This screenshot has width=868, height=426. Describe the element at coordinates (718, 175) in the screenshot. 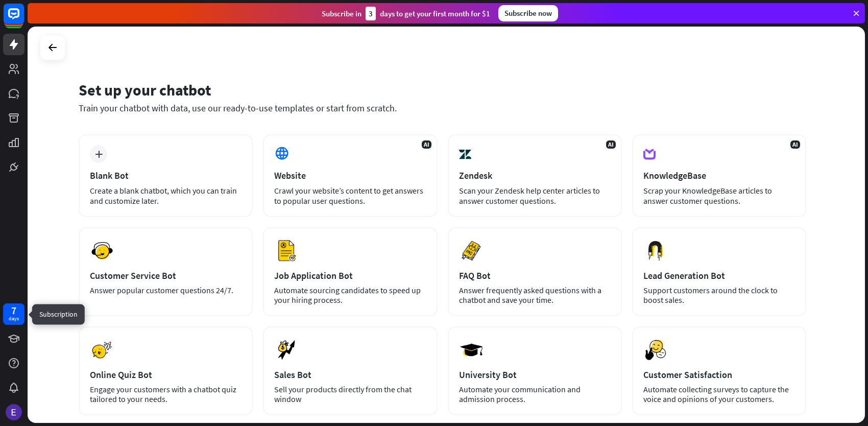

I see `div: KnowledgeBase` at that location.